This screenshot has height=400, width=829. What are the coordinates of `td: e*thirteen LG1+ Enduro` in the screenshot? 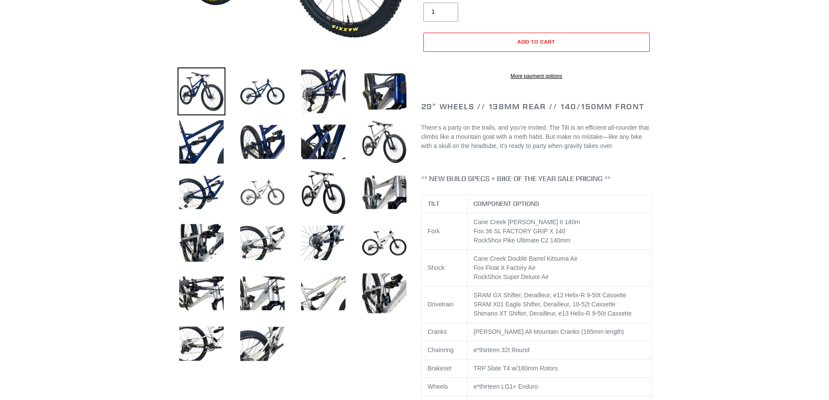 It's located at (559, 387).